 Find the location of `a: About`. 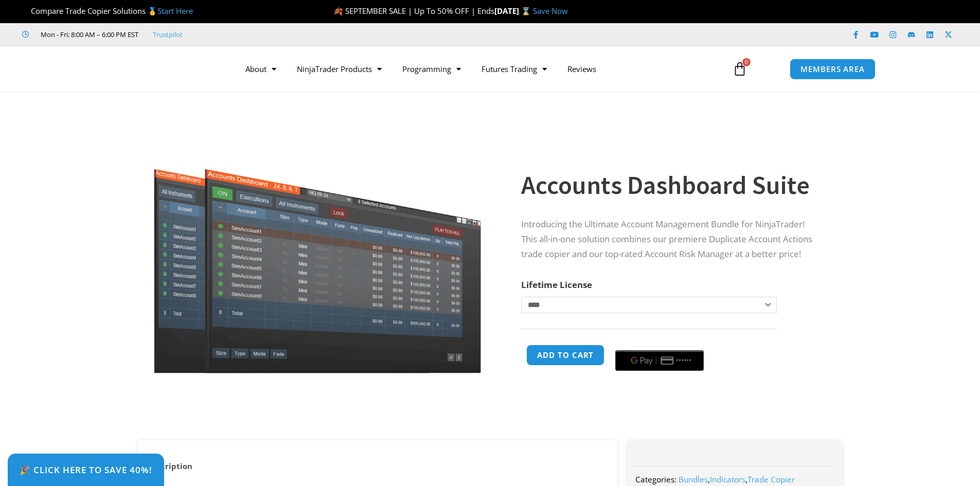

a: About is located at coordinates (261, 69).